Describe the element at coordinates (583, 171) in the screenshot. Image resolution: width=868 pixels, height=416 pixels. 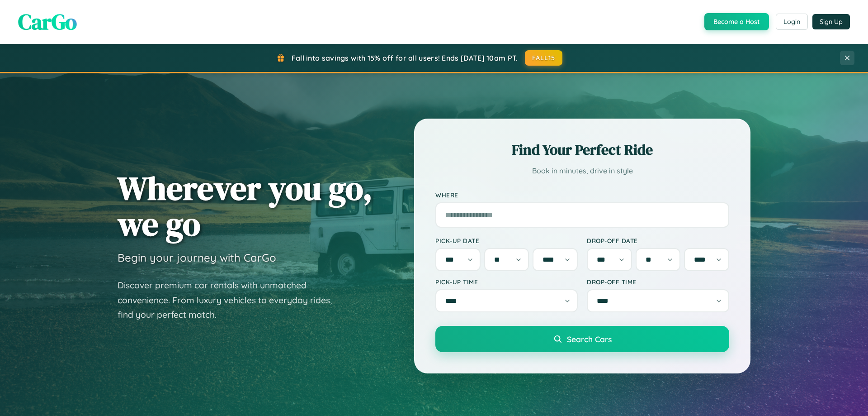
I see `p: Book in minutes, drive in style` at that location.